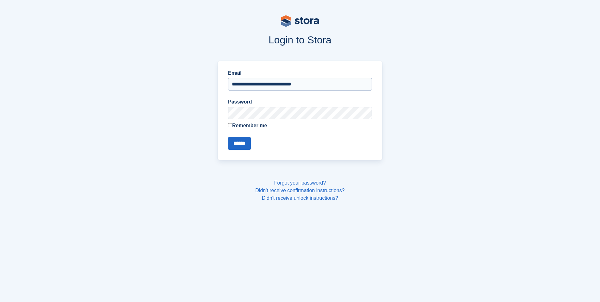 The width and height of the screenshot is (600, 302). What do you see at coordinates (230, 125) in the screenshot?
I see `input: Remember me` at bounding box center [230, 125].